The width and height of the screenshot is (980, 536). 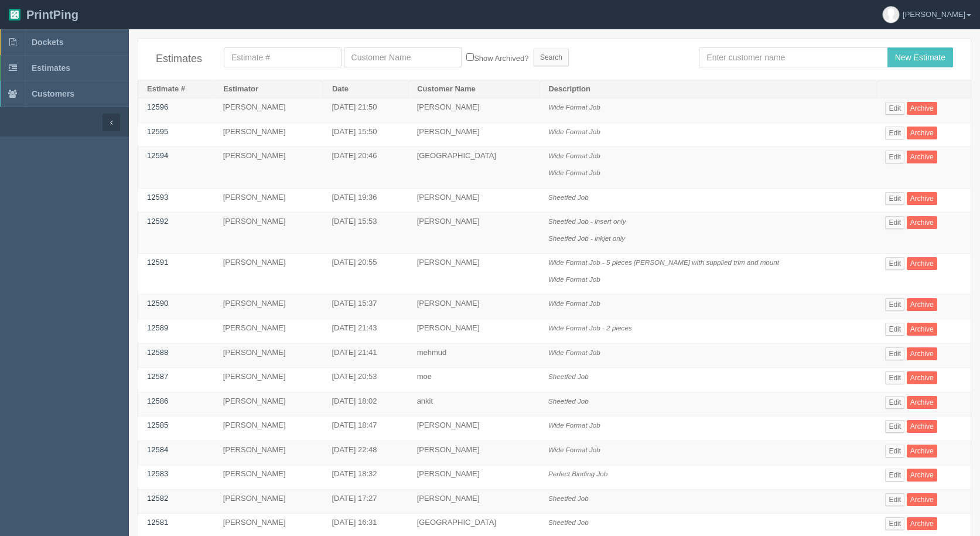 I want to click on th: Estimator, so click(x=269, y=89).